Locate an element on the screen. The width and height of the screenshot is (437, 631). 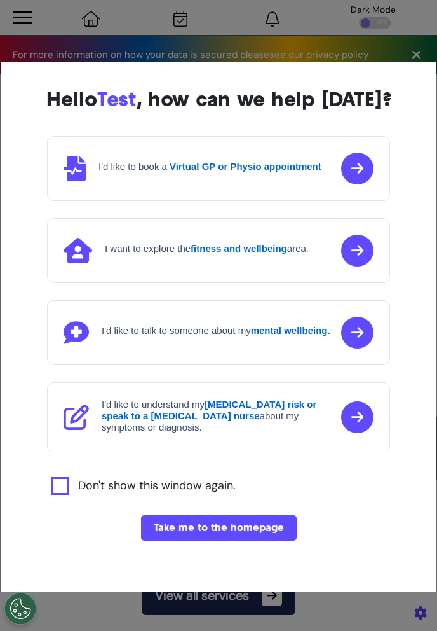
h4: I want to explore the area. is located at coordinates (207, 249).